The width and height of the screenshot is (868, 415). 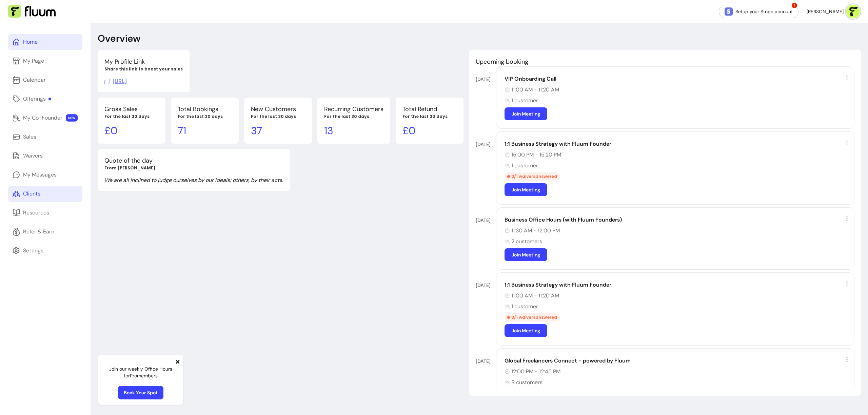 I want to click on div: 15:00 PM - 15:20 PM, so click(x=677, y=155).